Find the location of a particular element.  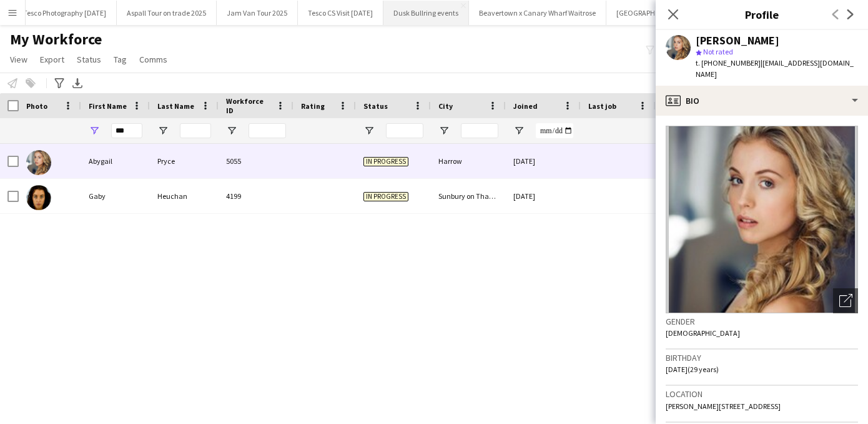

h3: Profile is located at coordinates (763, 15).